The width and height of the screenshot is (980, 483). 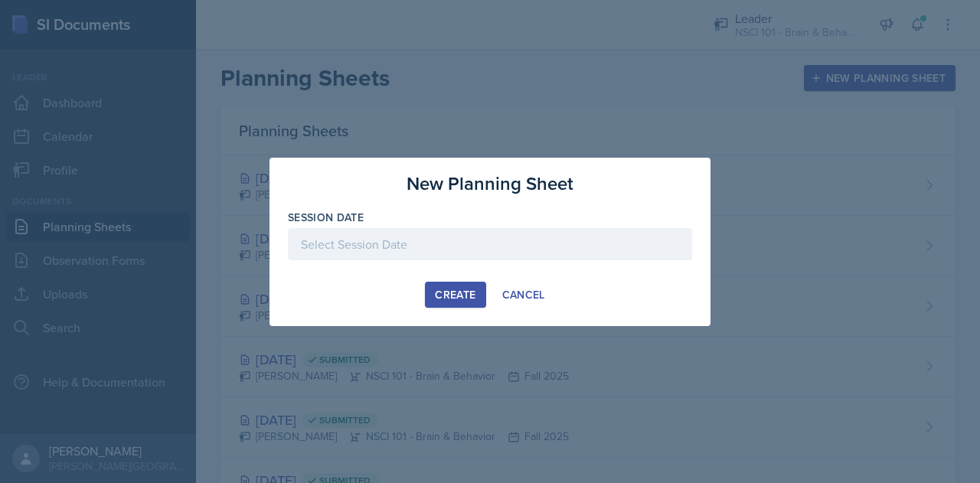 I want to click on label: Session Date, so click(x=326, y=218).